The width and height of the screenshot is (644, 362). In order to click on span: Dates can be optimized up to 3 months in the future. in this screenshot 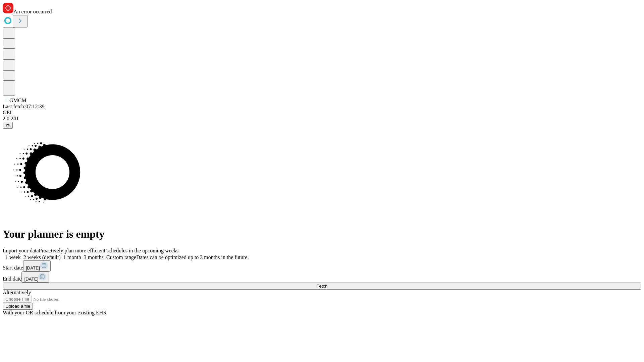, I will do `click(192, 258)`.